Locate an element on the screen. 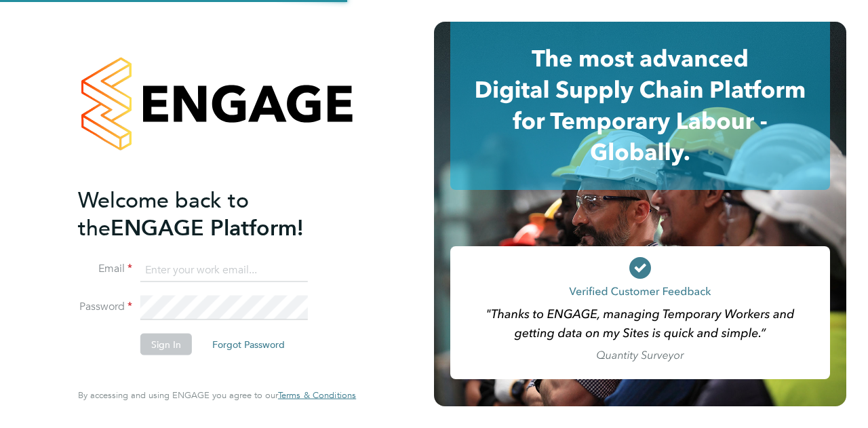  a: Terms & Conditions is located at coordinates (317, 395).